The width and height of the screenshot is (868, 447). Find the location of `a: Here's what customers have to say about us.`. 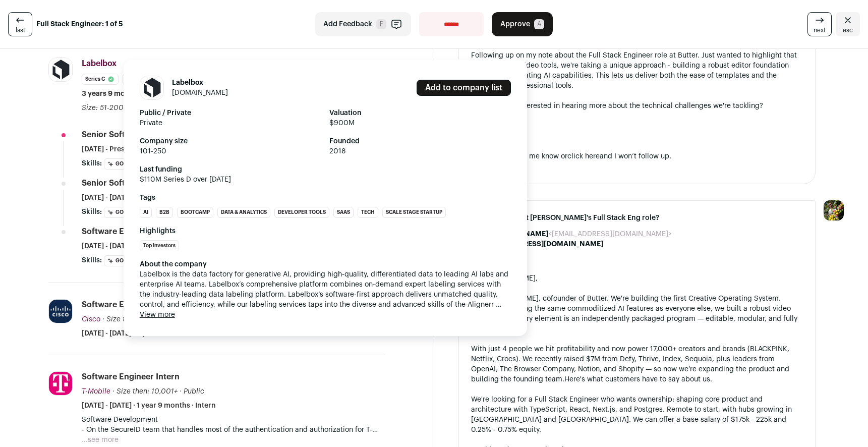

a: Here's what customers have to say about us. is located at coordinates (638, 379).